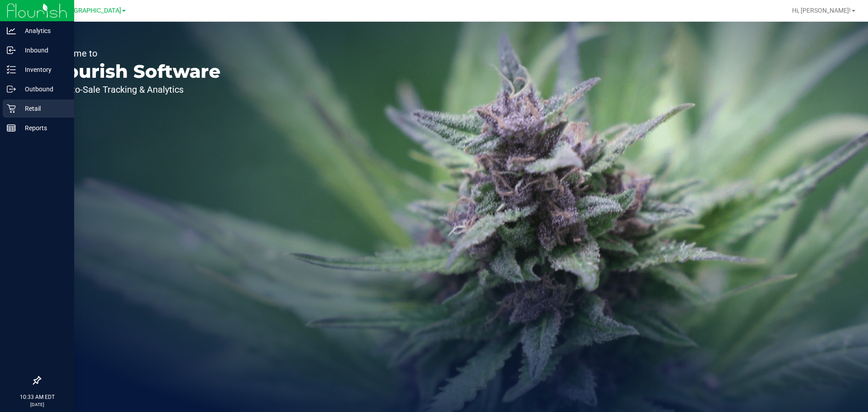 This screenshot has width=868, height=412. Describe the element at coordinates (43, 70) in the screenshot. I see `p: Inventory` at that location.